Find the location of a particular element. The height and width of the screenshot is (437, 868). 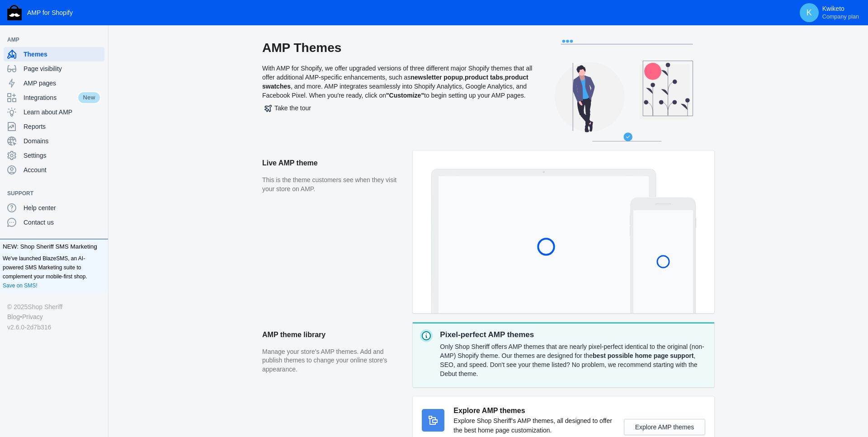

a: Settings is located at coordinates (54, 156).